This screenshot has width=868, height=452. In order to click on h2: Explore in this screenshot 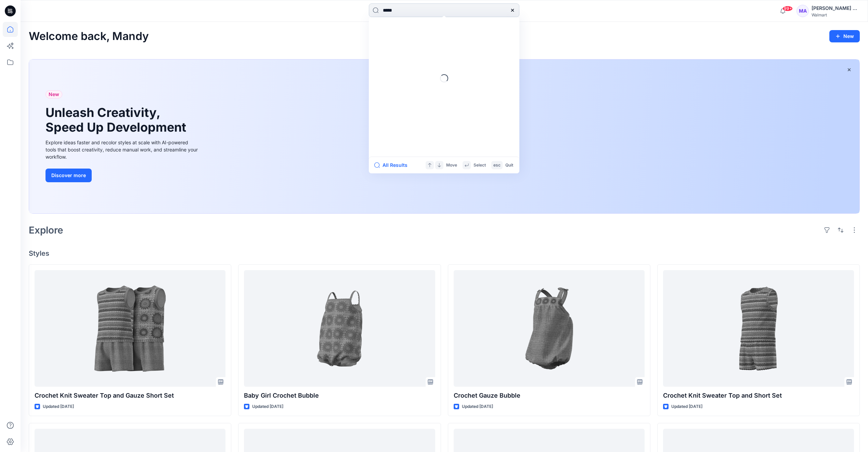, I will do `click(46, 230)`.